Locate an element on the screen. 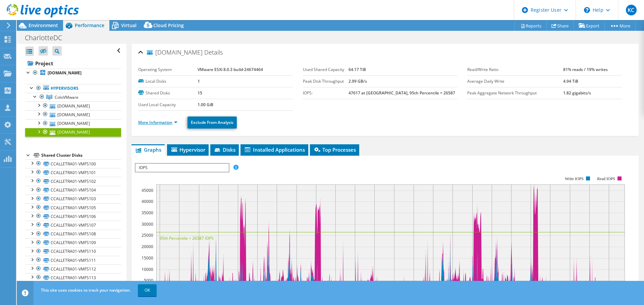 The image size is (644, 305). a: CCALLETRA01-VMFS102 is located at coordinates (73, 181).